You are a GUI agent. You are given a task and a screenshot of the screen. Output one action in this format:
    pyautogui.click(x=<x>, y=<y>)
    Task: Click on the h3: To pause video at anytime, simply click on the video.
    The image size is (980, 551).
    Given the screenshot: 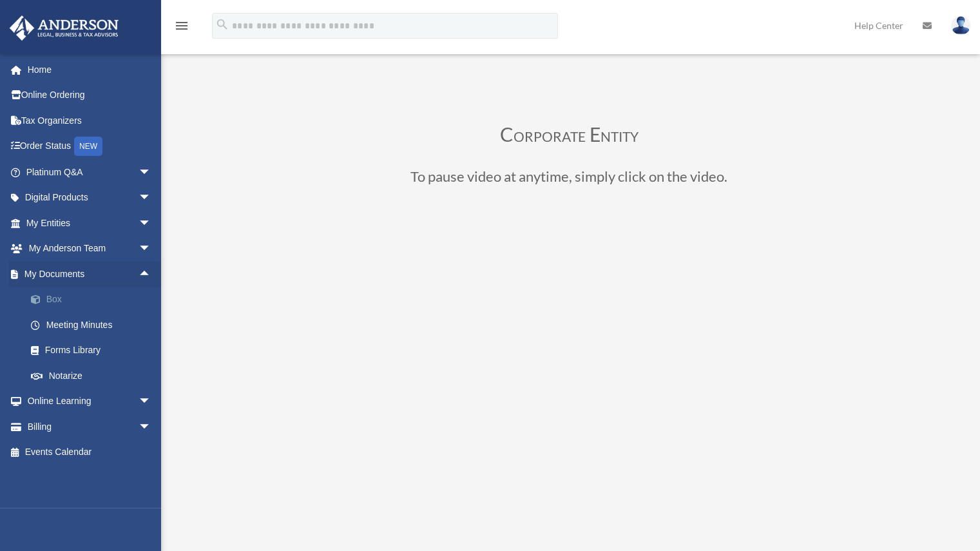 What is the action you would take?
    pyautogui.click(x=569, y=180)
    